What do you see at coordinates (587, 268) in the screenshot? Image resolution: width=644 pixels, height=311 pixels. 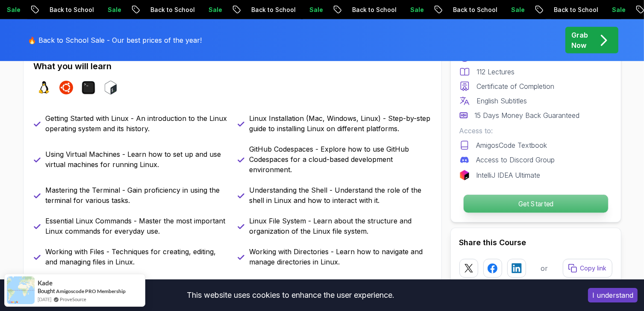 I see `button: Copy link` at bounding box center [587, 268].